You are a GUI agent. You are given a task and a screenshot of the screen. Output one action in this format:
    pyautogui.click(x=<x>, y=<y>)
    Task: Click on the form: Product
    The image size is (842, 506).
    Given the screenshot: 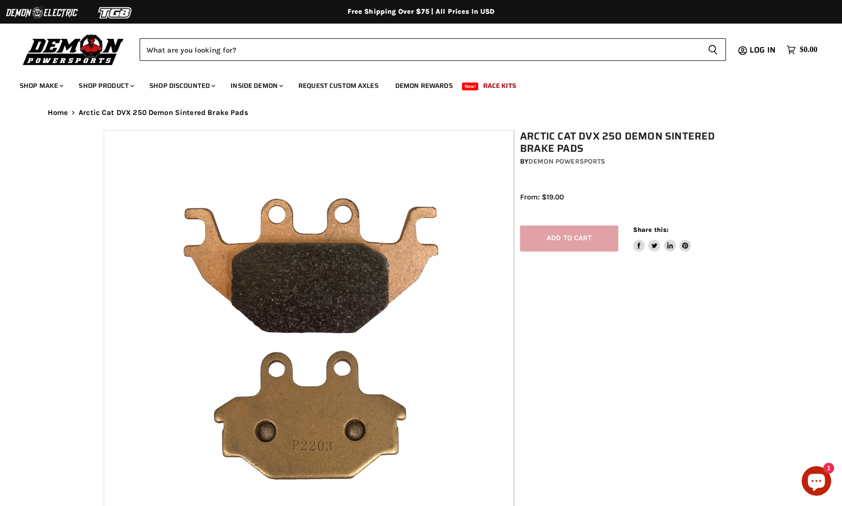 What is the action you would take?
    pyautogui.click(x=433, y=50)
    